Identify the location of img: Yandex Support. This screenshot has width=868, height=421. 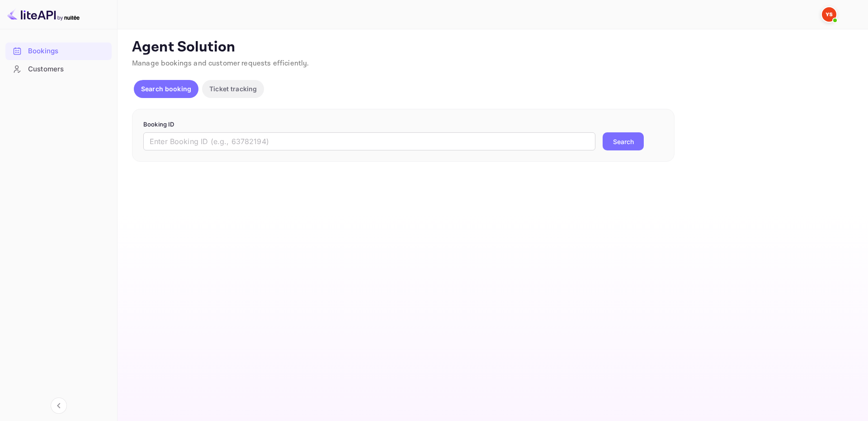
(830, 14).